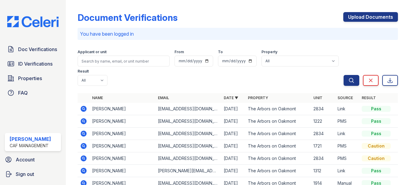 Image resolution: width=410 pixels, height=185 pixels. I want to click on td: 1721, so click(323, 146).